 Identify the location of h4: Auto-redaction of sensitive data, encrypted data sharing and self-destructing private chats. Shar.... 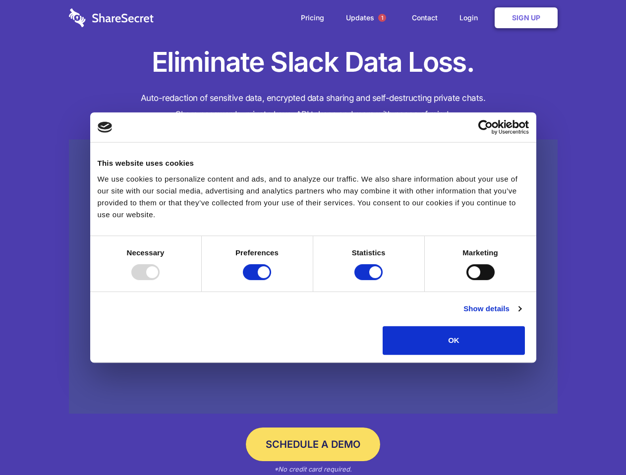
(313, 106).